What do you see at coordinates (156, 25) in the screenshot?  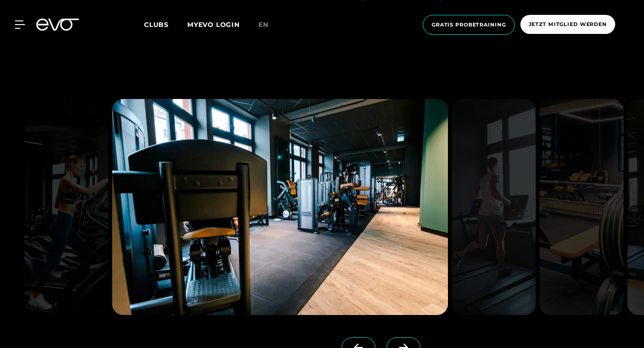 I see `span: Clubs` at bounding box center [156, 25].